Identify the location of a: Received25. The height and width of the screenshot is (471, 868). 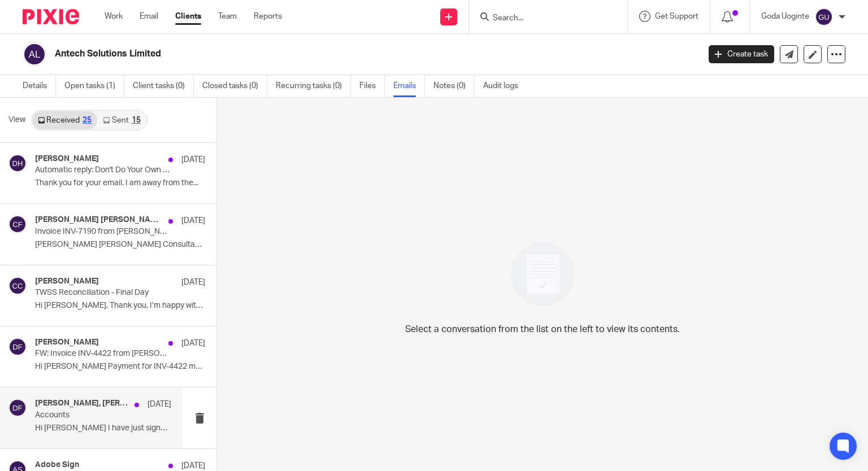
(64, 121).